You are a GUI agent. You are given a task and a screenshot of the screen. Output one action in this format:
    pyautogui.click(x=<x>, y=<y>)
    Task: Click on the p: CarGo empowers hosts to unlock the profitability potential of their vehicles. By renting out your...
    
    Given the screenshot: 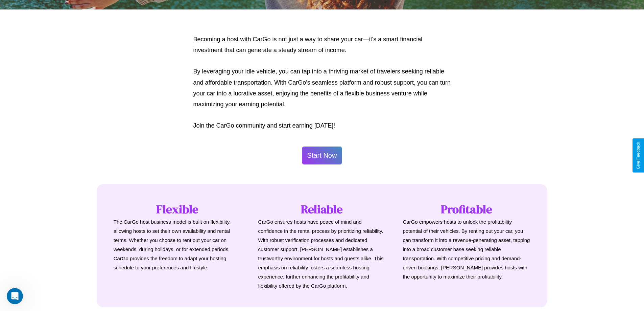 What is the action you would take?
    pyautogui.click(x=466, y=249)
    